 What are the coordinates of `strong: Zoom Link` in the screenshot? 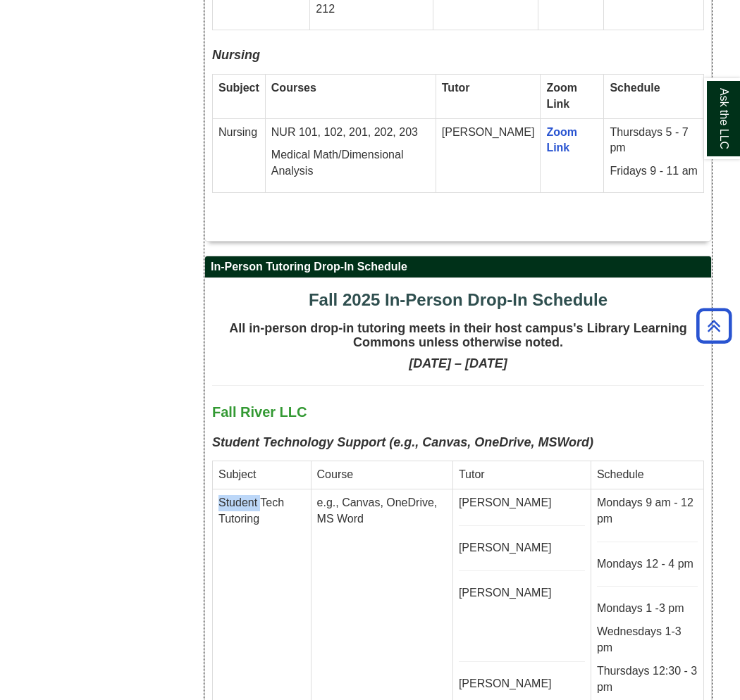 It's located at (561, 96).